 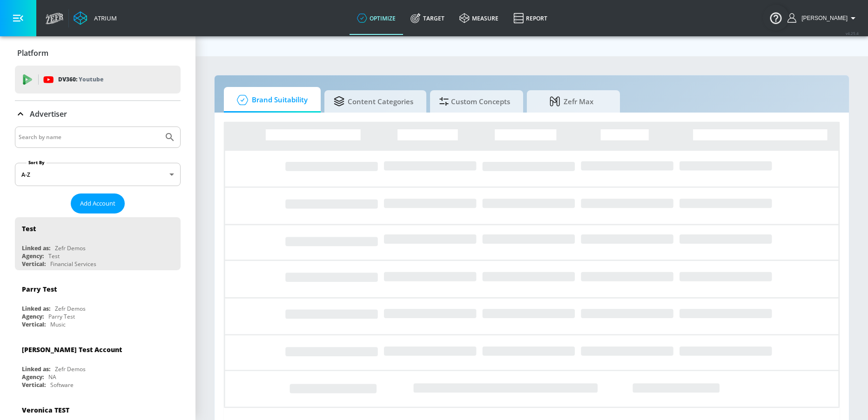 I want to click on p: Advertiser, so click(x=49, y=114).